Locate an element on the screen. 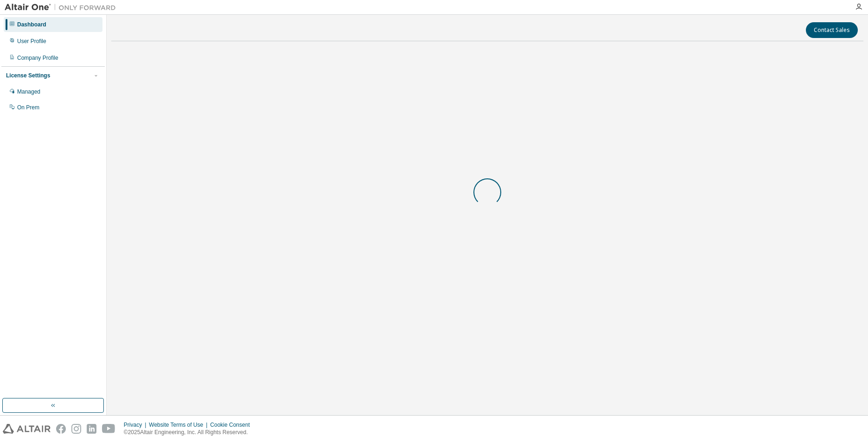  div: User Profile is located at coordinates (31, 41).